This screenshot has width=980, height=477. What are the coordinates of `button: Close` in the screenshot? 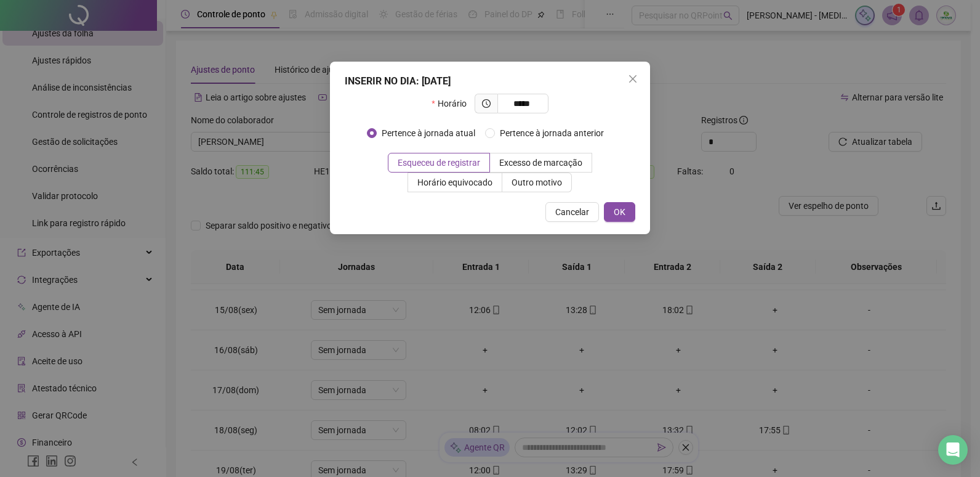 It's located at (633, 79).